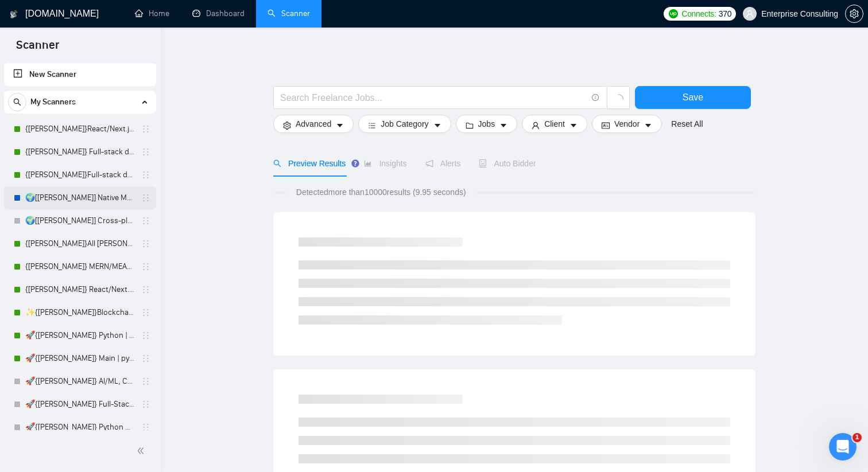 Image resolution: width=868 pixels, height=472 pixels. What do you see at coordinates (381, 192) in the screenshot?
I see `span: Detected more than 10000 results (9.95 seconds)` at bounding box center [381, 192].